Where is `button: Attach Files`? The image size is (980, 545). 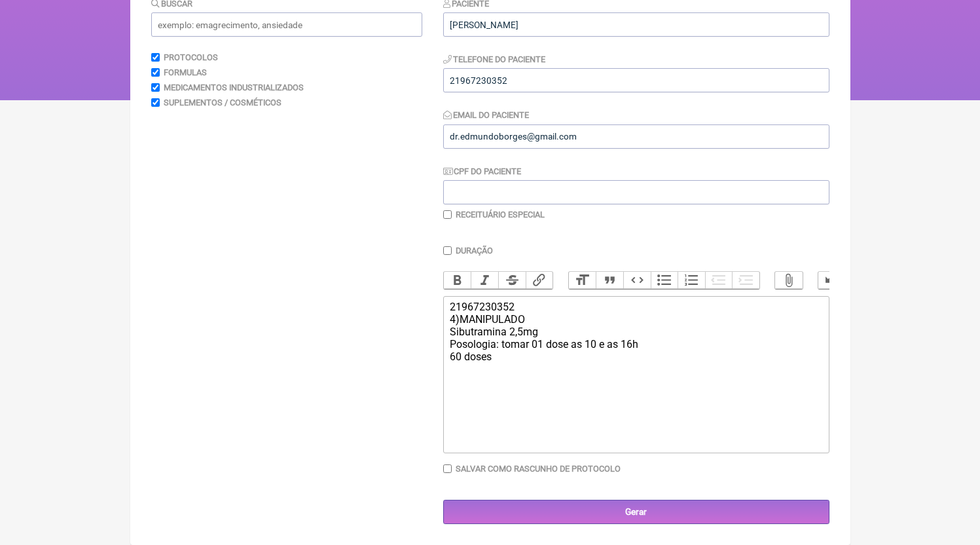
button: Attach Files is located at coordinates (789, 280).